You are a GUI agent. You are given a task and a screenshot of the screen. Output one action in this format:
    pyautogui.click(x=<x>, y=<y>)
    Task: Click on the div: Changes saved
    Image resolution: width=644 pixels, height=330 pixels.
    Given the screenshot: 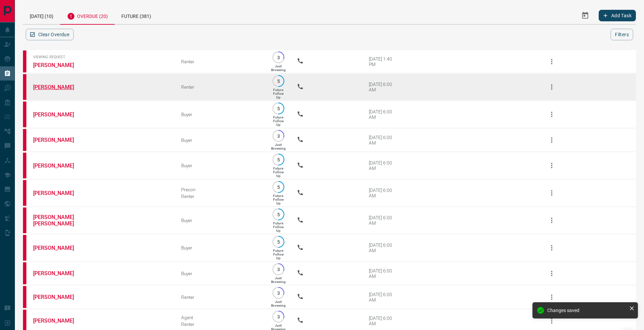 What is the action you would take?
    pyautogui.click(x=587, y=311)
    